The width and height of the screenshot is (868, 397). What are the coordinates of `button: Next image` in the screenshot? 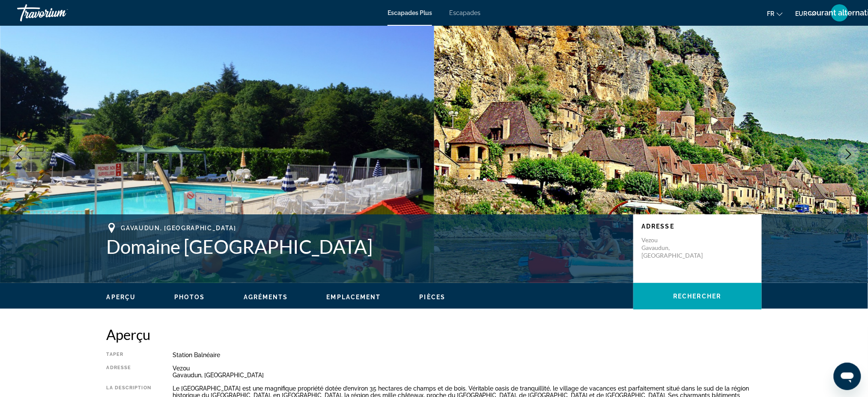 It's located at (849, 154).